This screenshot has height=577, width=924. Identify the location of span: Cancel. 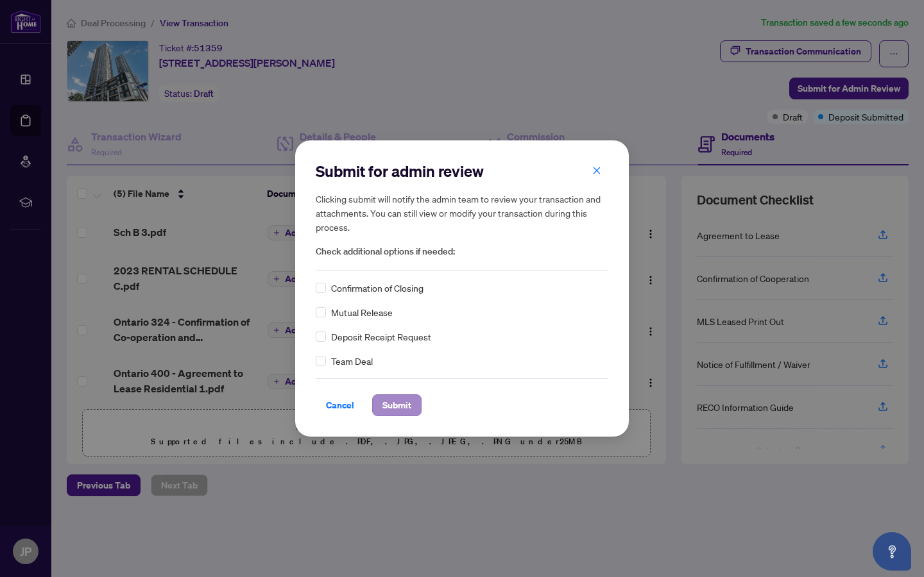
(340, 405).